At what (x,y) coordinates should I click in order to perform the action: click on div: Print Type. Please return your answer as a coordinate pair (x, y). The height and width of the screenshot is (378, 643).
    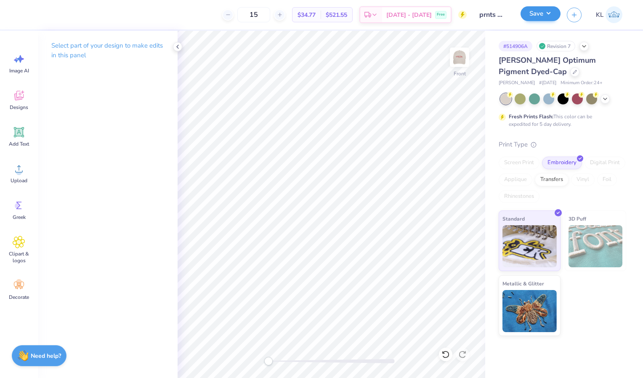
    Looking at the image, I should click on (563, 144).